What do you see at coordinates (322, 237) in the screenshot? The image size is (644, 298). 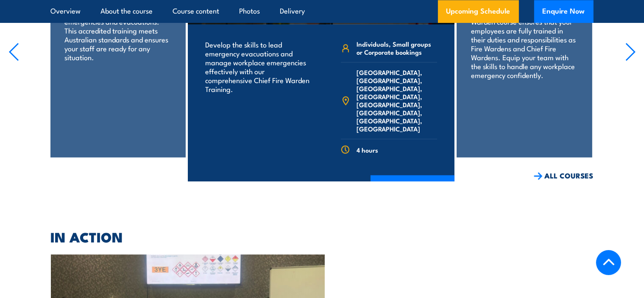 I see `h2: IN ACTION` at bounding box center [322, 237].